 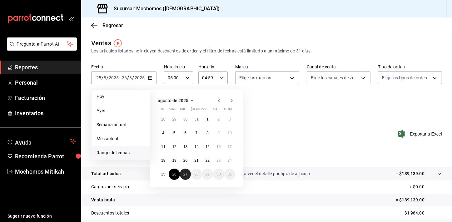 I want to click on button: 11 de agosto de 2025, so click(x=163, y=147).